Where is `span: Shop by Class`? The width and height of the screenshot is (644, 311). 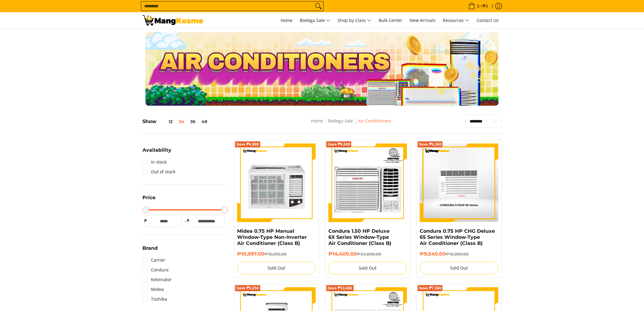
span: Shop by Class is located at coordinates (354, 20).